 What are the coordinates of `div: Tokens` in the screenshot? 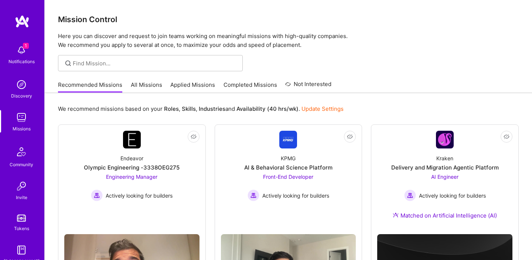 It's located at (21, 228).